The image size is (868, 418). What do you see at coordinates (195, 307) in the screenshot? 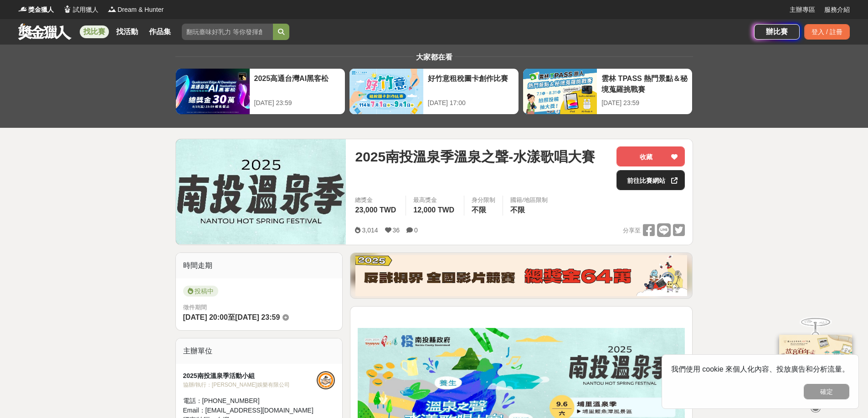
I see `span: 徵件期間` at bounding box center [195, 307].